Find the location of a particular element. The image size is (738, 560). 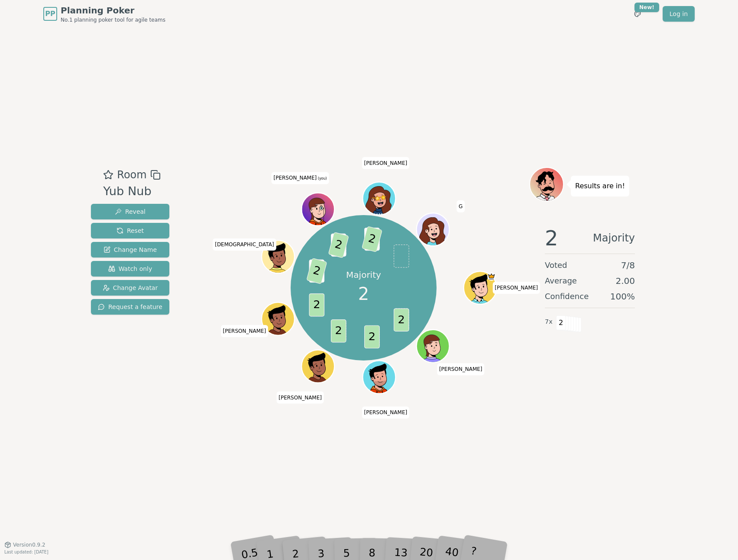

span: Request a feature is located at coordinates (130, 307).